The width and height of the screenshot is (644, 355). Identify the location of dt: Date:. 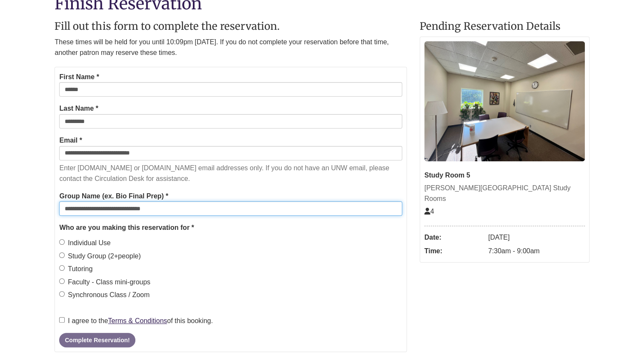
(454, 237).